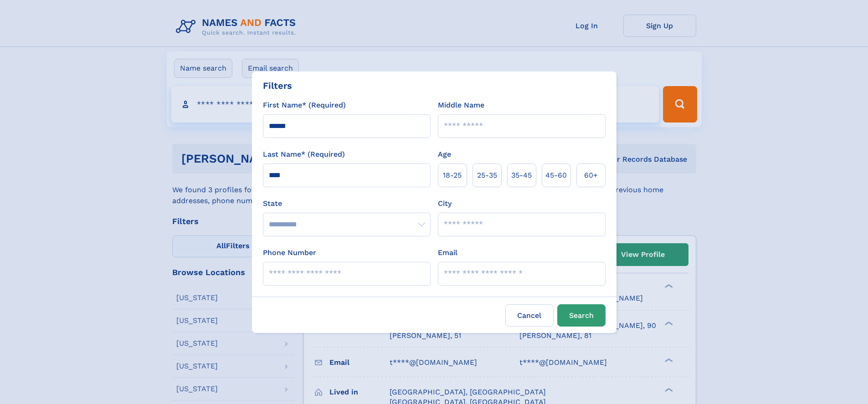  Describe the element at coordinates (556, 175) in the screenshot. I see `span: 45‑60` at that location.